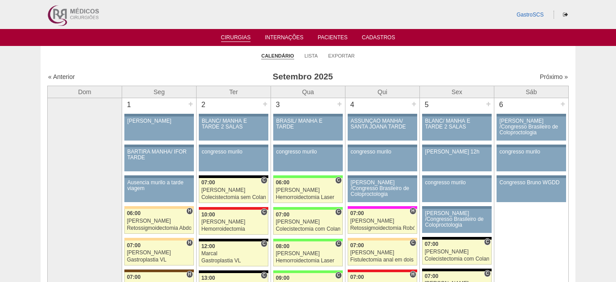 The image size is (616, 282). What do you see at coordinates (85, 91) in the screenshot?
I see `th: Dom` at bounding box center [85, 91].